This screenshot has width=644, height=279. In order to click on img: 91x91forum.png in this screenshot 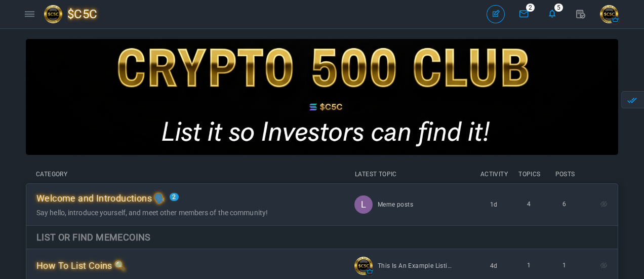, I will do `click(56, 14)`.